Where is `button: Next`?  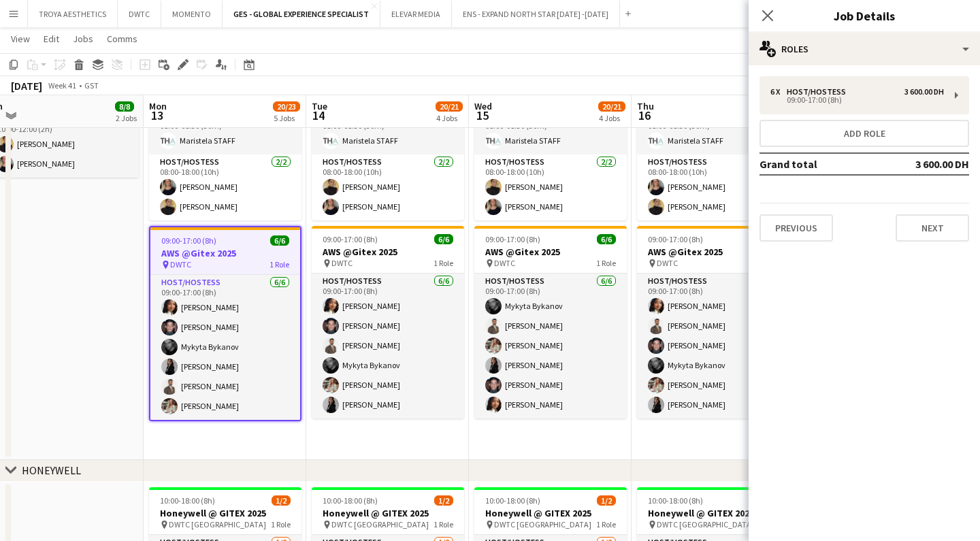 button: Next is located at coordinates (932, 228).